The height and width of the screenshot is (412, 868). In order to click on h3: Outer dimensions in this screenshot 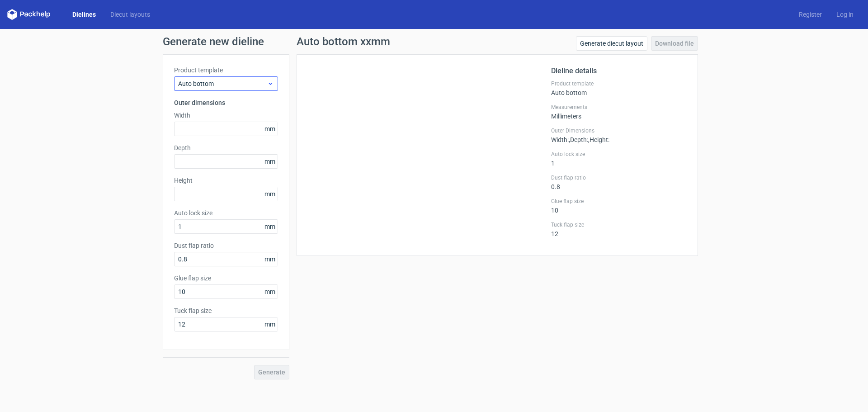, I will do `click(226, 103)`.